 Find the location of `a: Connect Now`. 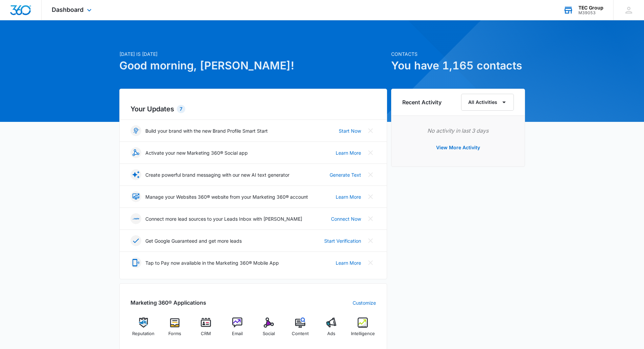

a: Connect Now is located at coordinates (346, 219).